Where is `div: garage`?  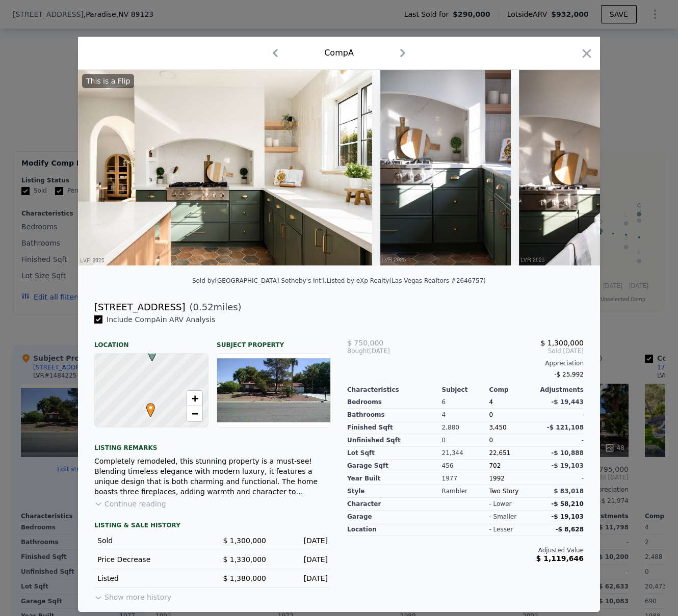 div: garage is located at coordinates (394, 517).